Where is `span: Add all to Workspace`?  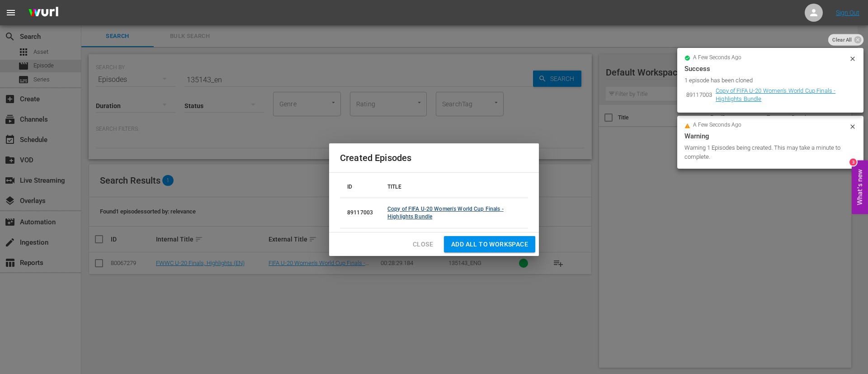 span: Add all to Workspace is located at coordinates (490, 244).